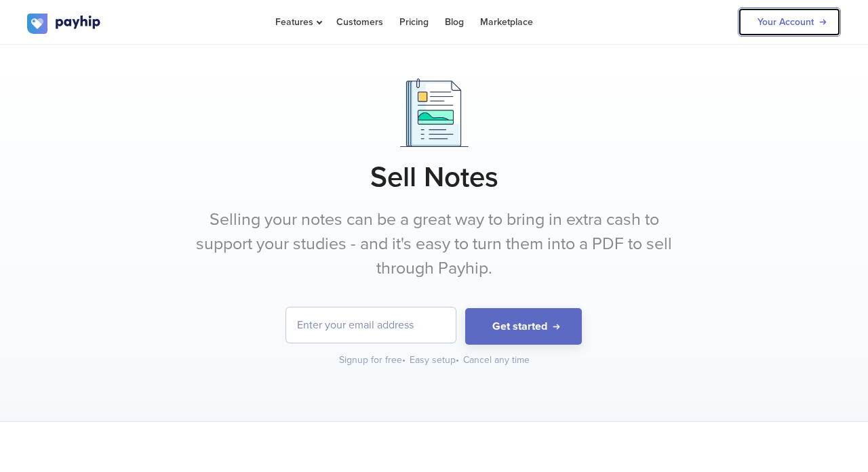  Describe the element at coordinates (371, 325) in the screenshot. I see `input: Enter your email address` at that location.